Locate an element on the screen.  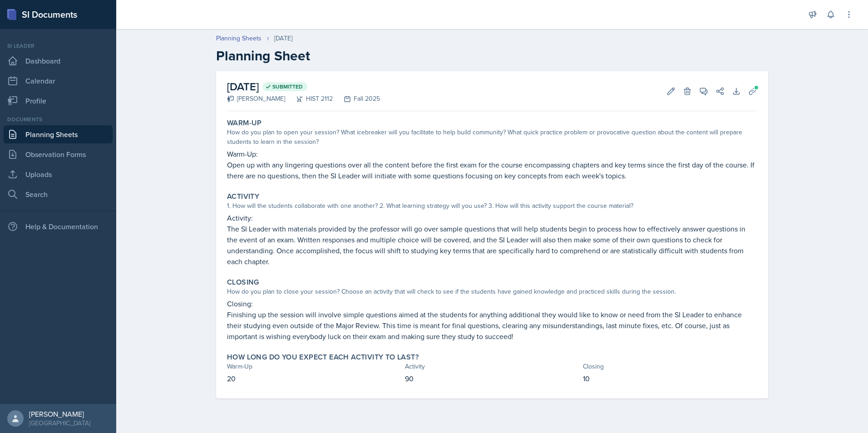
a: Dashboard is located at coordinates (58, 61).